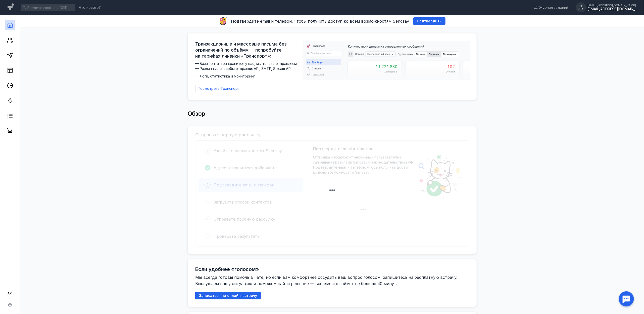 The image size is (644, 314). I want to click on a: Посмотреть Транспорт, so click(219, 88).